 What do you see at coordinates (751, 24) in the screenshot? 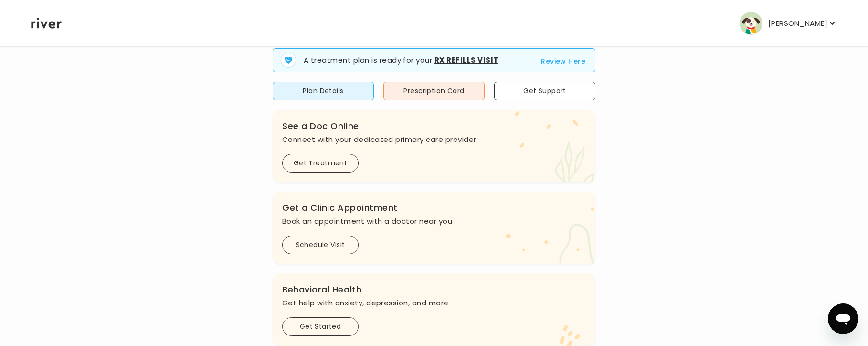
I see `img: user avatar` at bounding box center [751, 24].